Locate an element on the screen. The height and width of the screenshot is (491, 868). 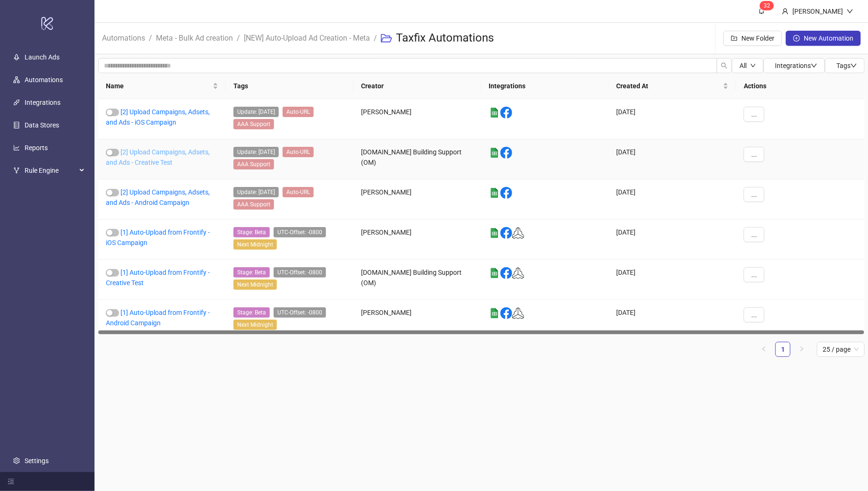
button: Alldown is located at coordinates (748, 66).